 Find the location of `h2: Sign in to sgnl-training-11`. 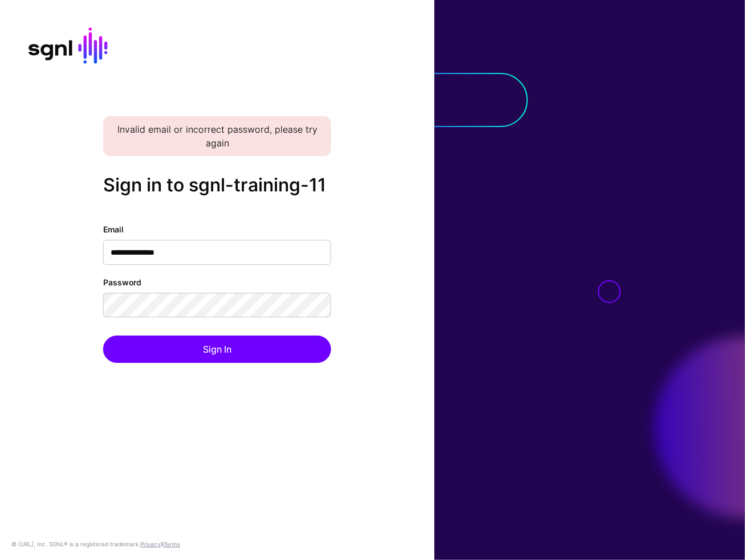

h2: Sign in to sgnl-training-11 is located at coordinates (217, 185).